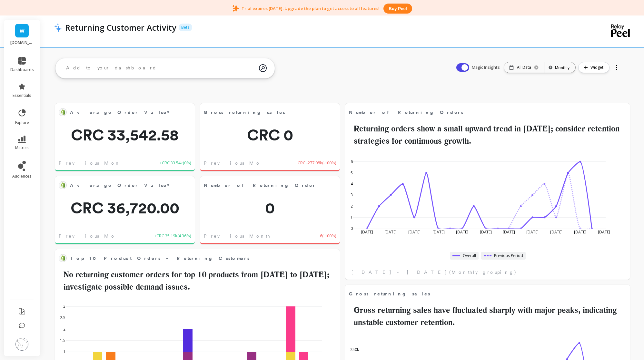 This screenshot has width=644, height=360. What do you see at coordinates (270, 208) in the screenshot?
I see `span: 0` at bounding box center [270, 208].